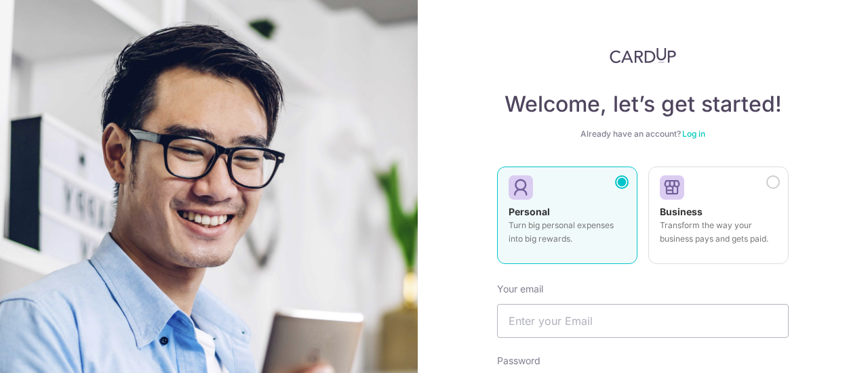 This screenshot has height=373, width=868. Describe the element at coordinates (519, 361) in the screenshot. I see `label: Password` at that location.